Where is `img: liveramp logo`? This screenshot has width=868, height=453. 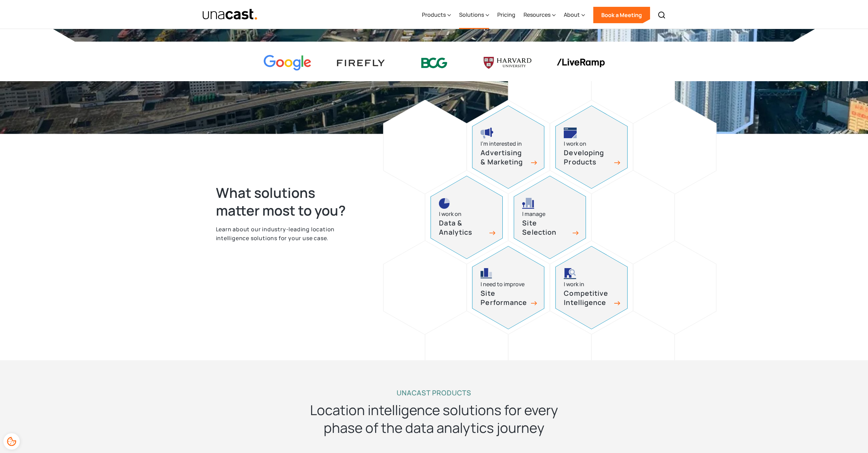 img: liveramp logo is located at coordinates (581, 63).